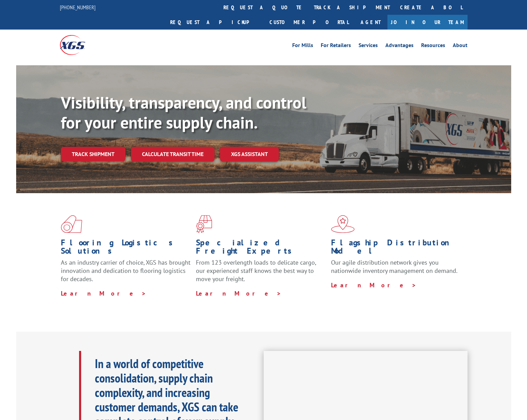  What do you see at coordinates (126, 270) in the screenshot?
I see `span: As an industry carrier of choice, XGS has brought innovation and dedication to flooring logistics...` at bounding box center [126, 270].